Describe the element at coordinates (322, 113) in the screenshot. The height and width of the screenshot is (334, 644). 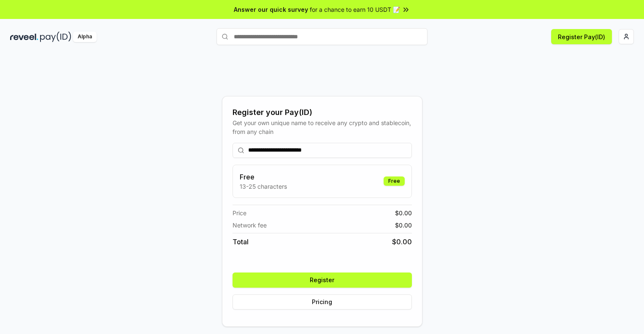
I see `div: Register your Pay(ID)` at that location.